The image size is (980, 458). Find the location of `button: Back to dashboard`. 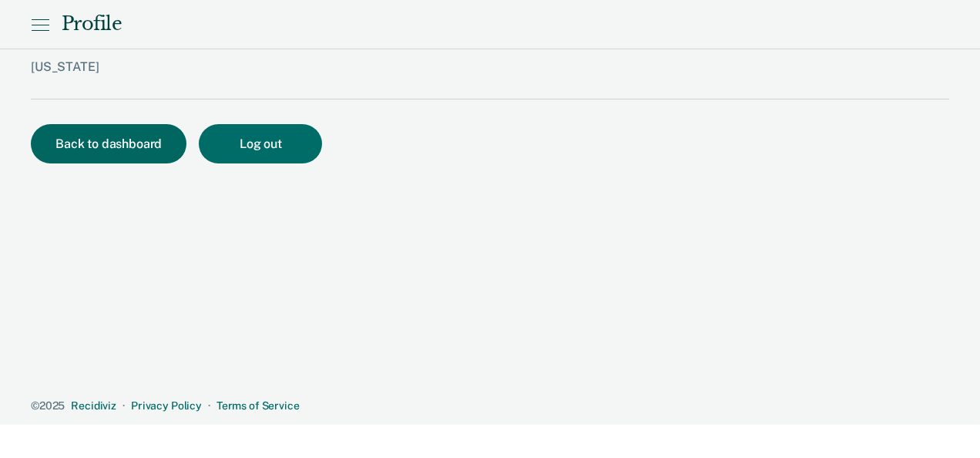

button: Back to dashboard is located at coordinates (108, 143).